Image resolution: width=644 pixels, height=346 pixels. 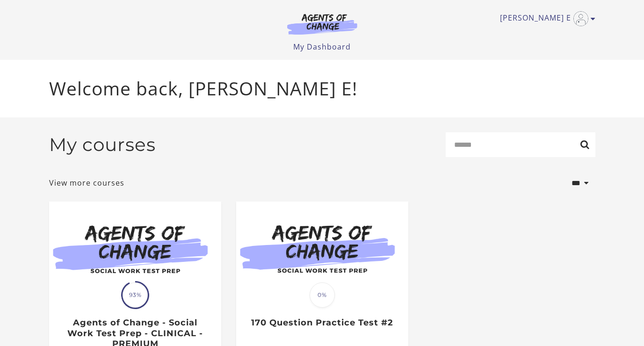 I want to click on a: My Dashboard, so click(x=322, y=47).